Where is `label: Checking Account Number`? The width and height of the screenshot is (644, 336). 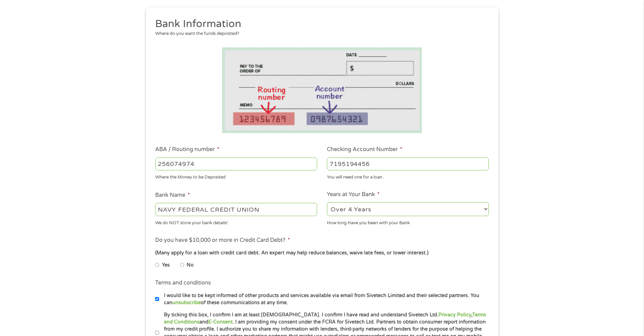
label: Checking Account Number is located at coordinates (364, 149).